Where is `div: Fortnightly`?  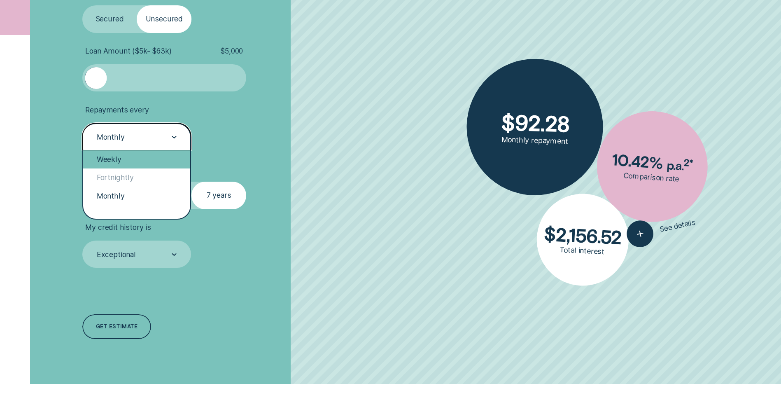 div: Fortnightly is located at coordinates (137, 177).